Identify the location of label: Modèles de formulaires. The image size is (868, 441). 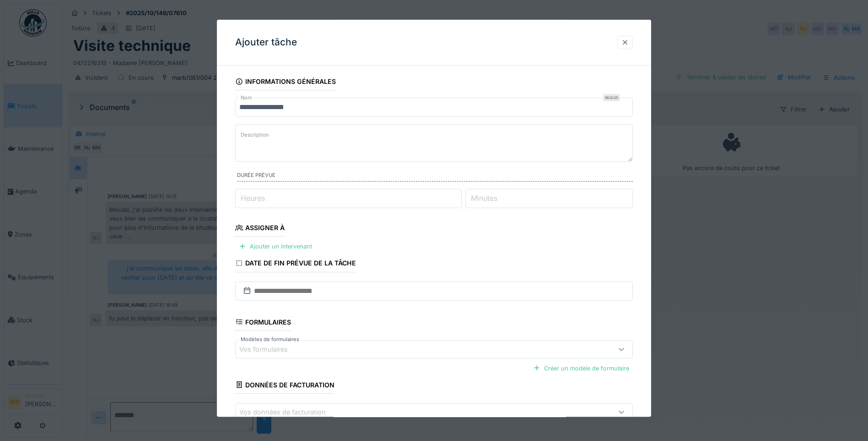
(270, 339).